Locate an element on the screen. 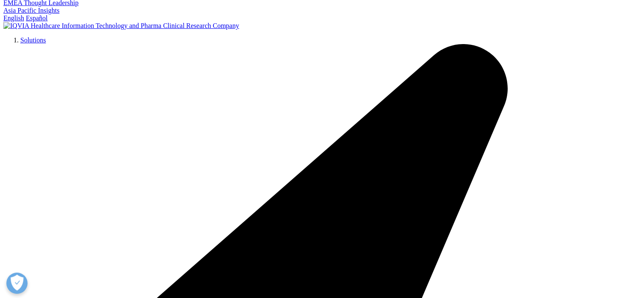 This screenshot has height=298, width=644. a: English is located at coordinates (14, 17).